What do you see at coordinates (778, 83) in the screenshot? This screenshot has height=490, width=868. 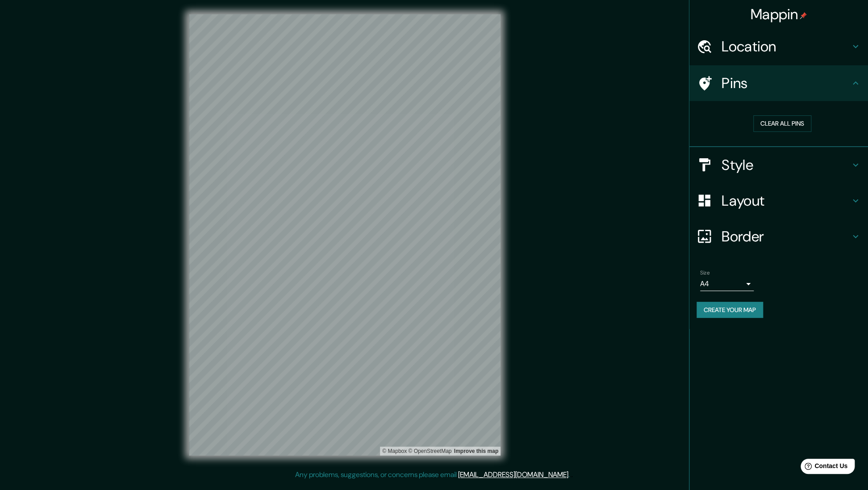 I see `div: Pins` at bounding box center [778, 83].